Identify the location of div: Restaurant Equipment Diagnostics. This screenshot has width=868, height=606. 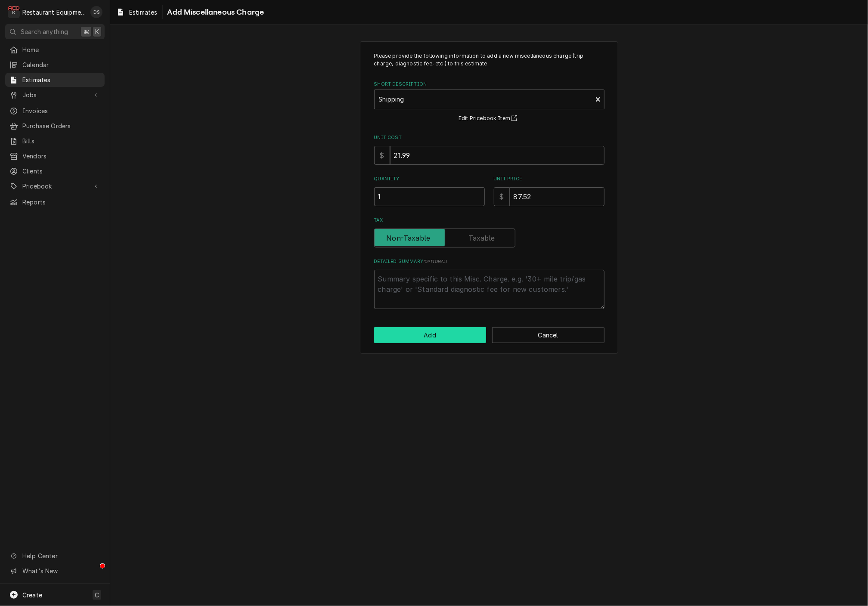
(54, 12).